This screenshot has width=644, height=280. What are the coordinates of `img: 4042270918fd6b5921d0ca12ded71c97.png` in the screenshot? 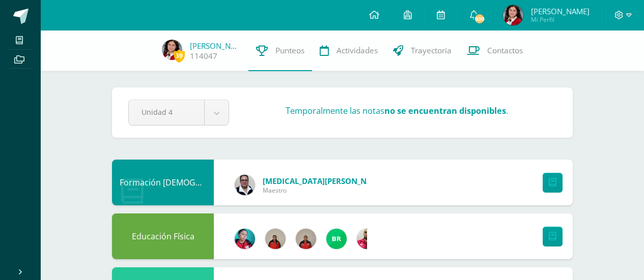 It's located at (245, 239).